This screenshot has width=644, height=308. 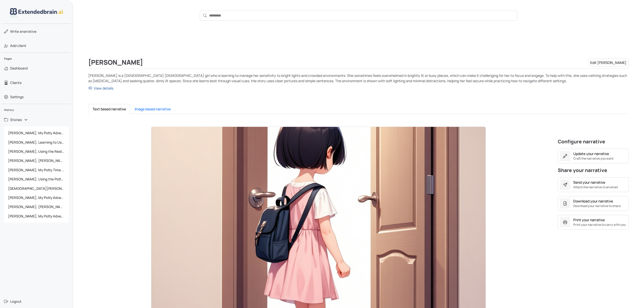 I want to click on div: Send your narrative, so click(x=589, y=182).